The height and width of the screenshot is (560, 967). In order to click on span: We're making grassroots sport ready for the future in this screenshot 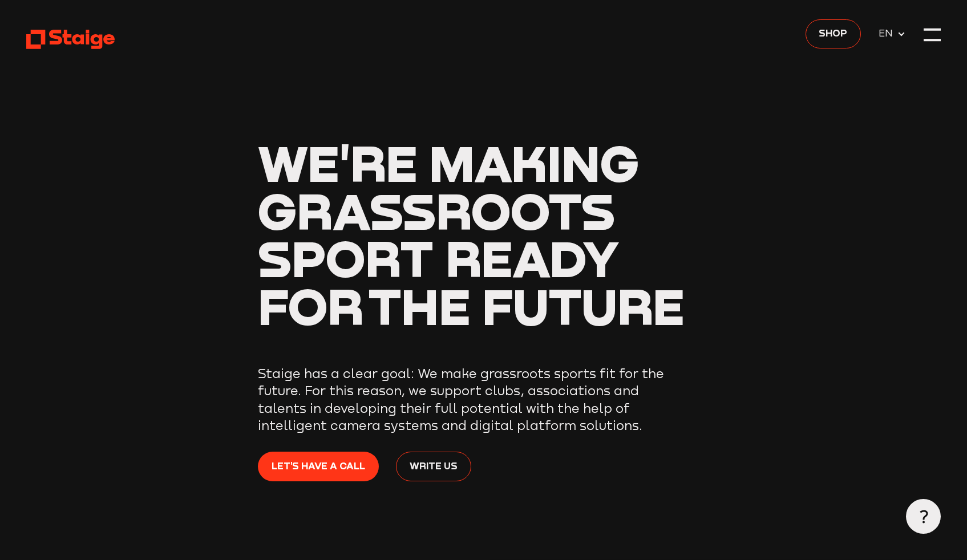, I will do `click(471, 234)`.